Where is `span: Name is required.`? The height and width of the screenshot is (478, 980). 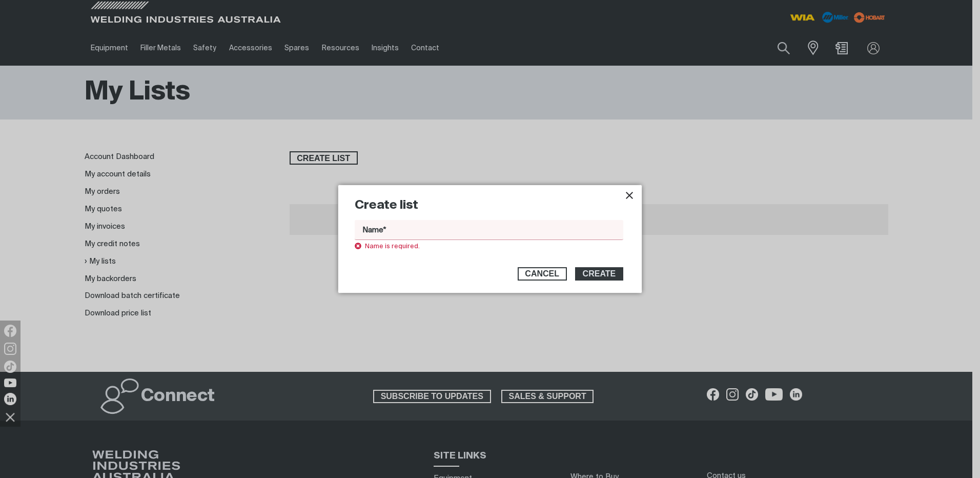 span: Name is required. is located at coordinates (387, 246).